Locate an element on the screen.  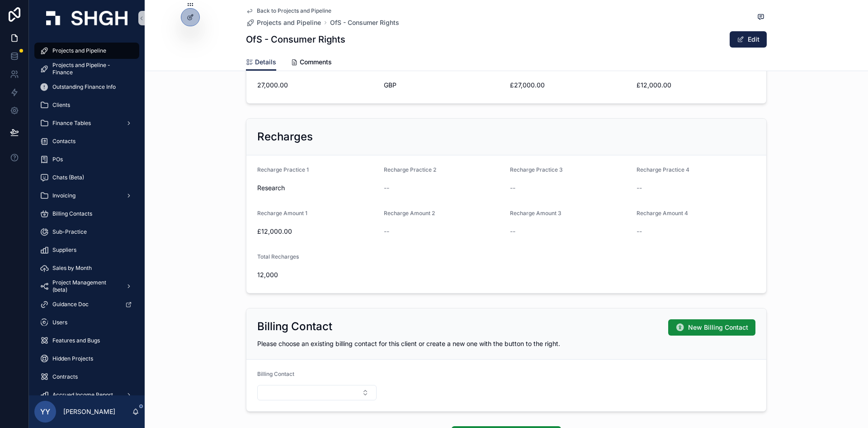
a: Invoicing is located at coordinates (86, 195).